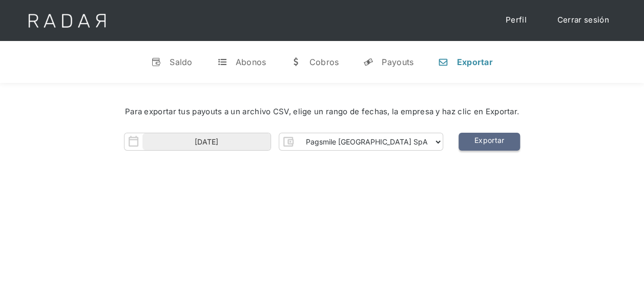  I want to click on div: Saldo, so click(181, 62).